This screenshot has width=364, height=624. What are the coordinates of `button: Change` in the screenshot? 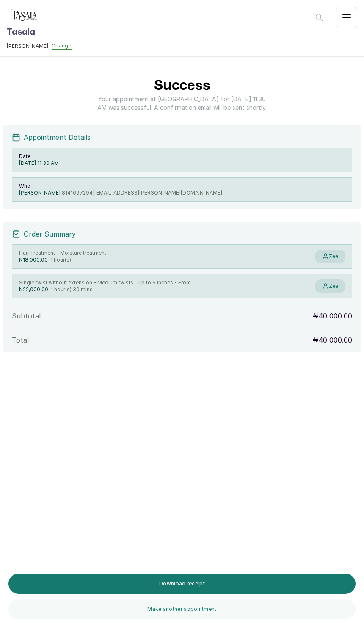 It's located at (61, 45).